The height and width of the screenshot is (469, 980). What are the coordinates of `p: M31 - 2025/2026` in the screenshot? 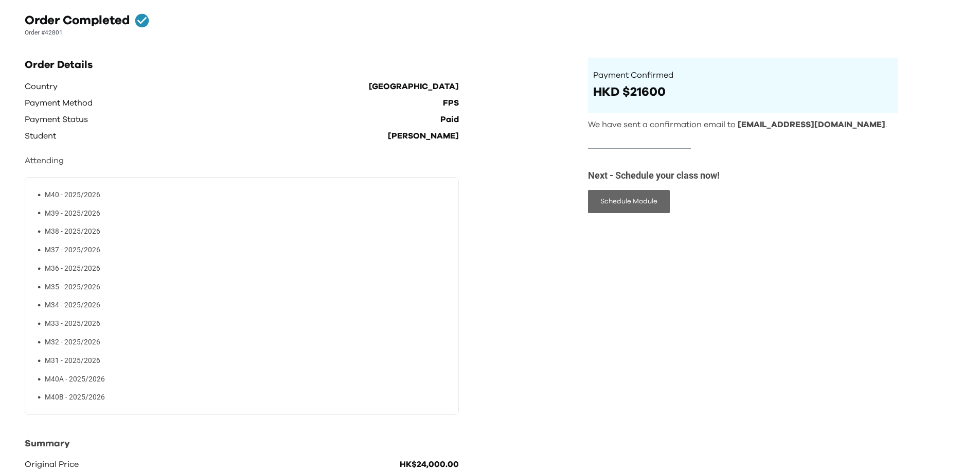 It's located at (73, 360).